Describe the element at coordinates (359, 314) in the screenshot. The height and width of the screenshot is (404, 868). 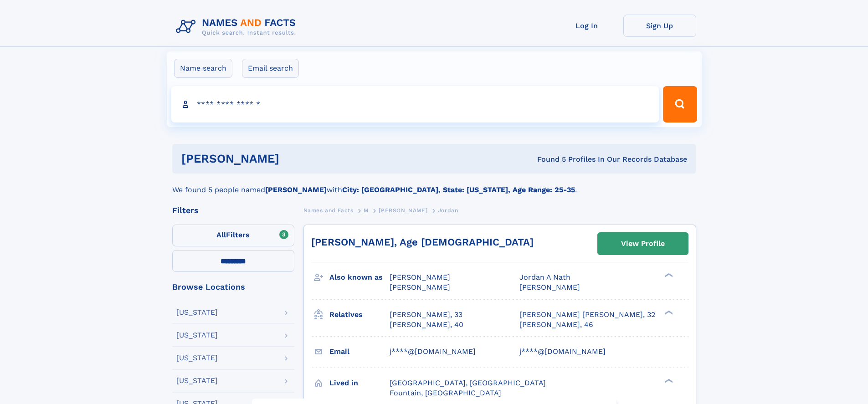
I see `h3: Relatives` at that location.